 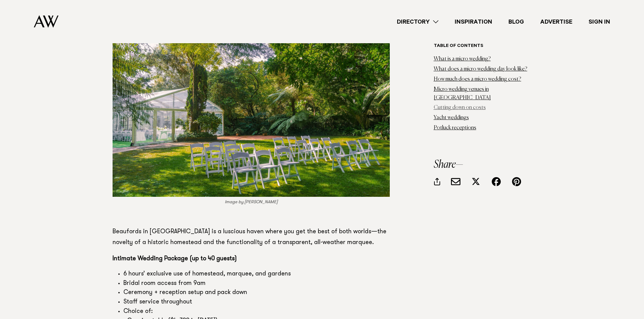 What do you see at coordinates (451, 118) in the screenshot?
I see `a: Yacht weddings` at bounding box center [451, 118].